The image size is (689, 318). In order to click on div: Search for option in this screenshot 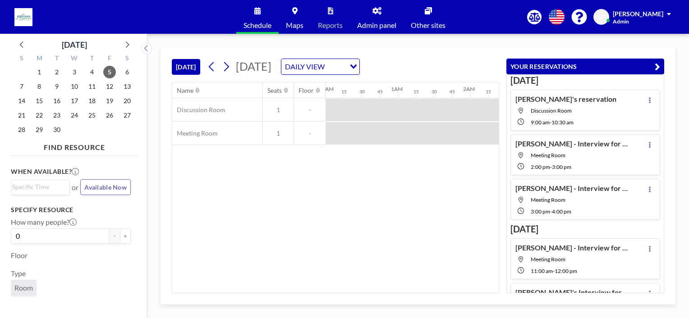, I will do `click(320, 67)`.